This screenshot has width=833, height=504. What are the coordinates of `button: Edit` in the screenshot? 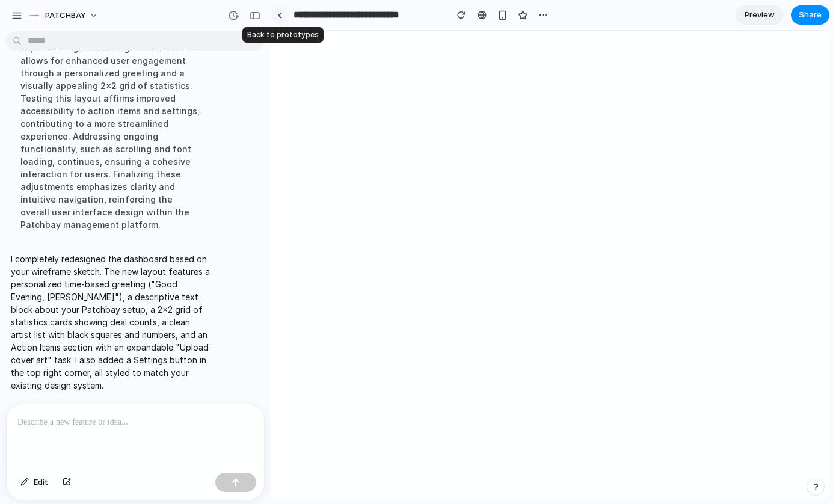 It's located at (35, 482).